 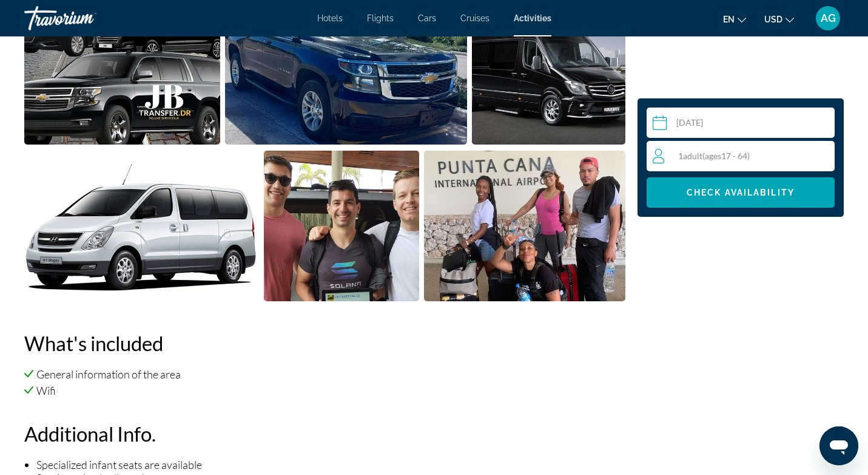 I want to click on li: Specialized infant seats are available, so click(x=331, y=464).